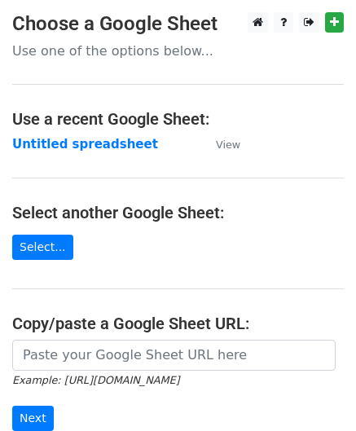 This screenshot has width=356, height=431. Describe the element at coordinates (178, 119) in the screenshot. I see `h4: Use a recent Google Sheet:` at that location.